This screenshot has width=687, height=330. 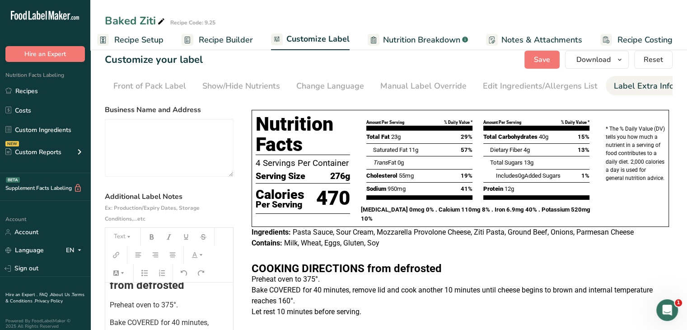 What do you see at coordinates (509, 188) in the screenshot?
I see `span: 12g` at bounding box center [509, 188].